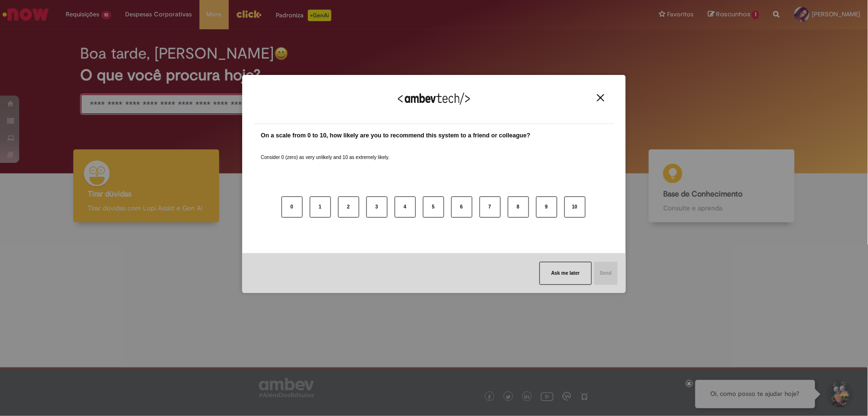 Image resolution: width=868 pixels, height=416 pixels. Describe the element at coordinates (462, 207) in the screenshot. I see `button: 6` at that location.